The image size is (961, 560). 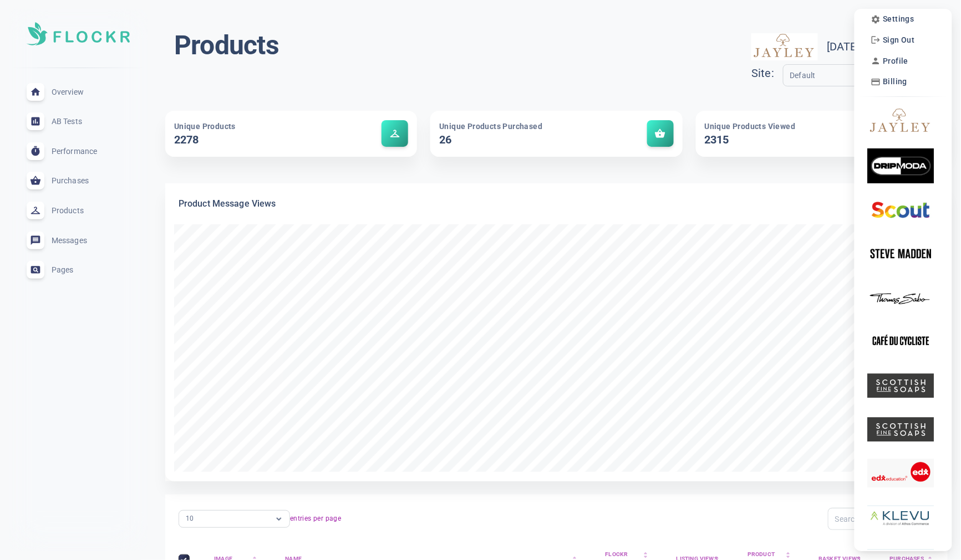 I want to click on img: dripmoda, so click(x=901, y=166).